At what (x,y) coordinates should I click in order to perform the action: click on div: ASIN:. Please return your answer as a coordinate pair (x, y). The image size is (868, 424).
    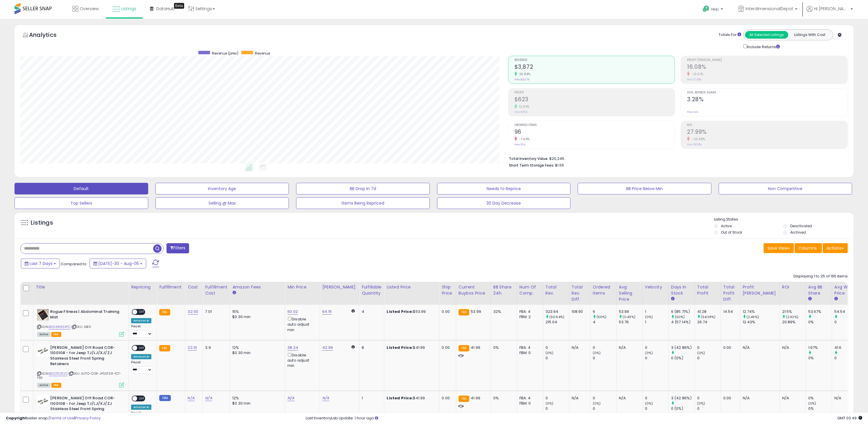
    Looking at the image, I should click on (80, 366).